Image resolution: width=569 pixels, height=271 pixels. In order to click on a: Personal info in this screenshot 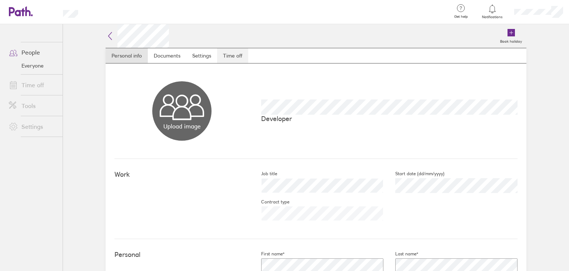, I will do `click(127, 56)`.